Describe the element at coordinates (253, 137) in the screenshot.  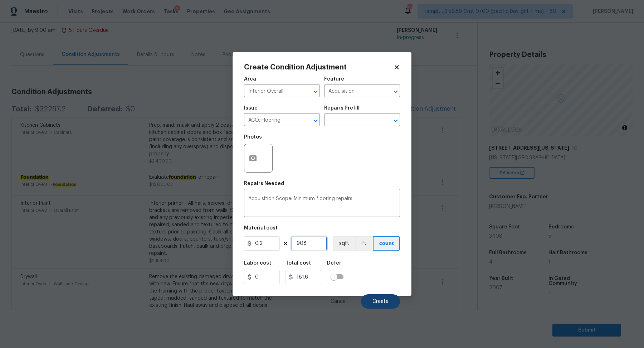
I see `h5: Photos` at that location.